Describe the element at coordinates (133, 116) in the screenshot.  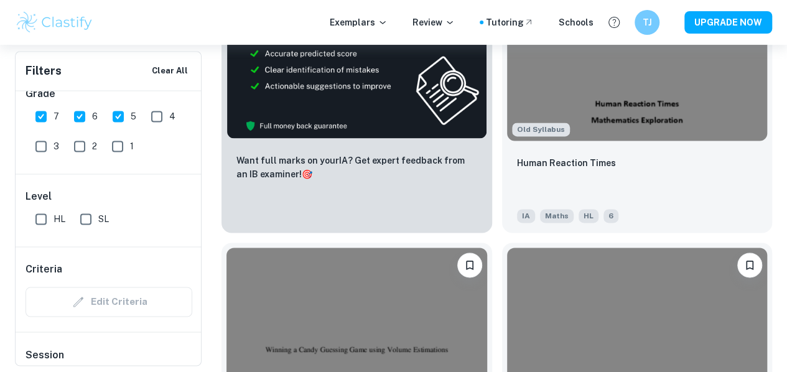
I see `span: 5` at that location.